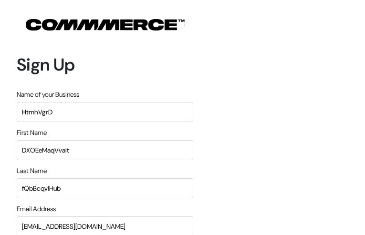  Describe the element at coordinates (105, 64) in the screenshot. I see `h1: Sign Up` at that location.